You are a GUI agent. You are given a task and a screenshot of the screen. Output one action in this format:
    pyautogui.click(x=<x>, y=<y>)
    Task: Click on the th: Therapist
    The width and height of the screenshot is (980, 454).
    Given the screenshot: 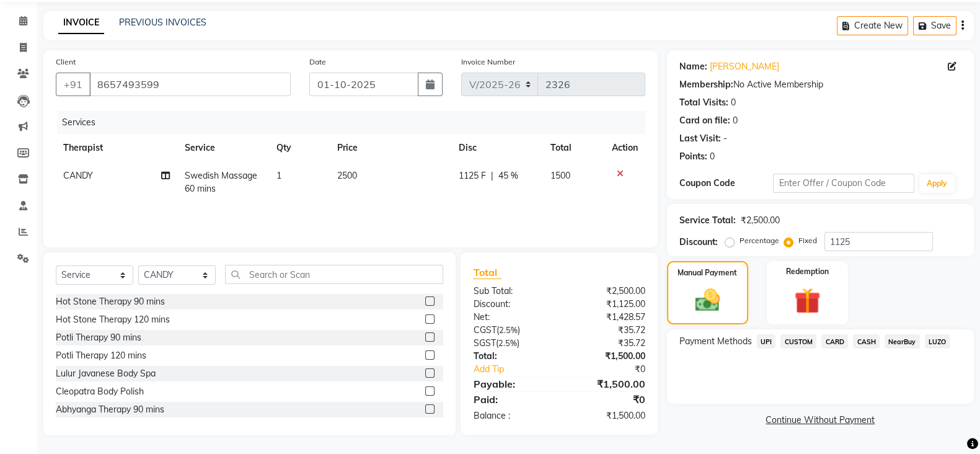 What is the action you would take?
    pyautogui.click(x=117, y=148)
    